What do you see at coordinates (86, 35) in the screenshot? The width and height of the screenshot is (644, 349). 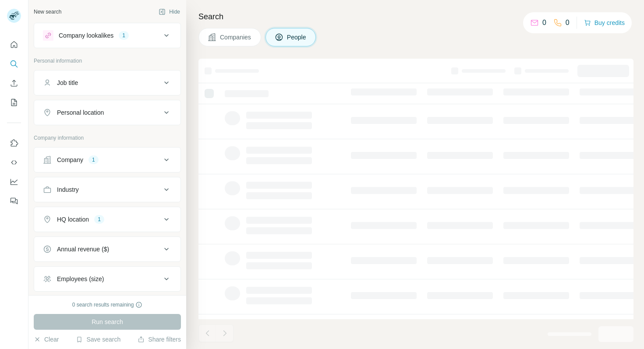 I see `div: Company lookalikes` at bounding box center [86, 35].